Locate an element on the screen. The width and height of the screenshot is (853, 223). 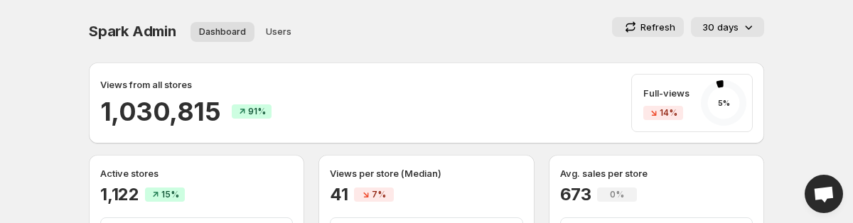
button: Refresh is located at coordinates (647, 27).